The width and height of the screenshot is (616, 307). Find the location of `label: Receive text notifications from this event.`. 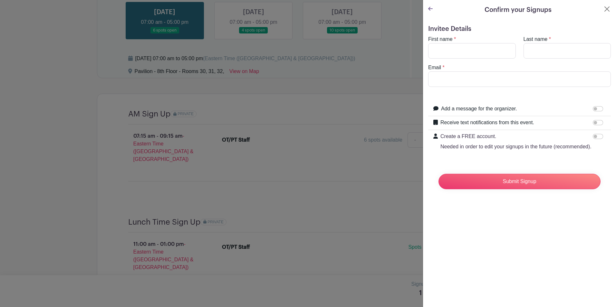

label: Receive text notifications from this event. is located at coordinates (487, 123).